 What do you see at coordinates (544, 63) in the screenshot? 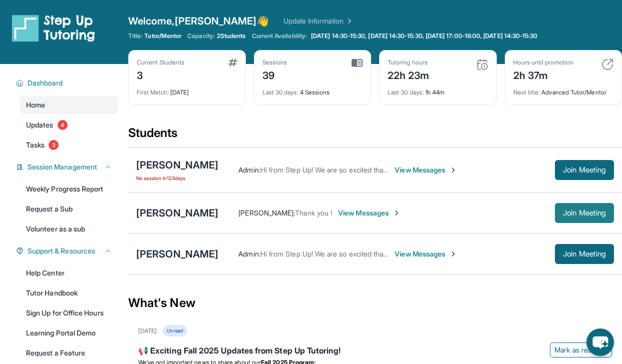
I see `div: Hours until promotion` at bounding box center [544, 63].